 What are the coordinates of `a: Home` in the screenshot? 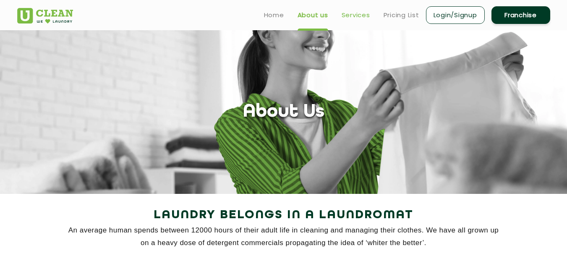 It's located at (274, 15).